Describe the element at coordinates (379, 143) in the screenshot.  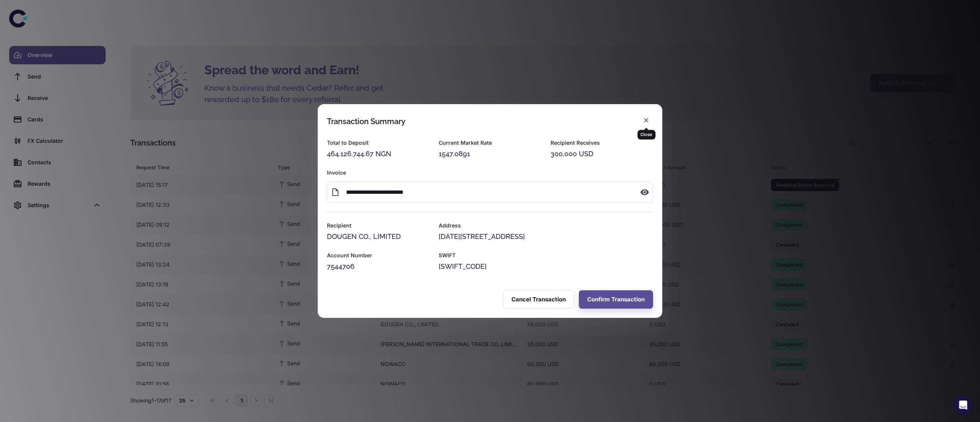
I see `h6: Total to Deposit` at that location.